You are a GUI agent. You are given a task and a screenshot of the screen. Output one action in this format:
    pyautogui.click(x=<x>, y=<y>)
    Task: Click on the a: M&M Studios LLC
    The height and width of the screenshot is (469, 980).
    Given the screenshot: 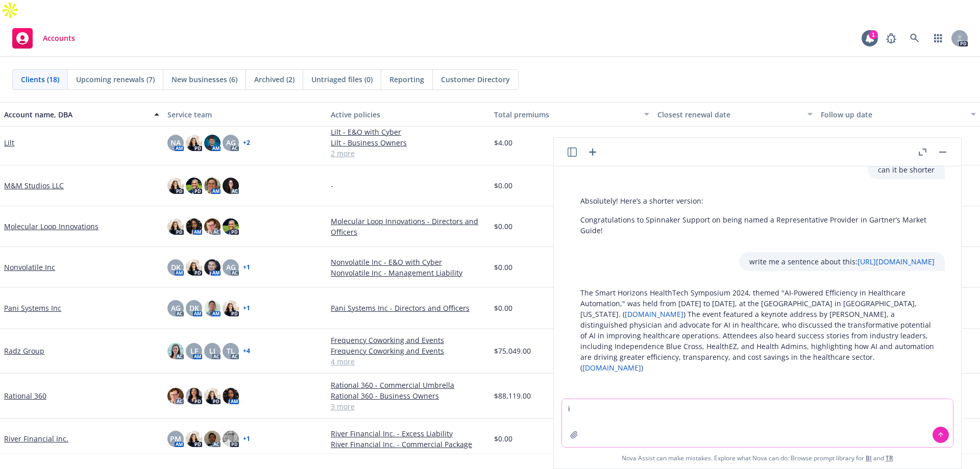 What is the action you would take?
    pyautogui.click(x=33, y=185)
    